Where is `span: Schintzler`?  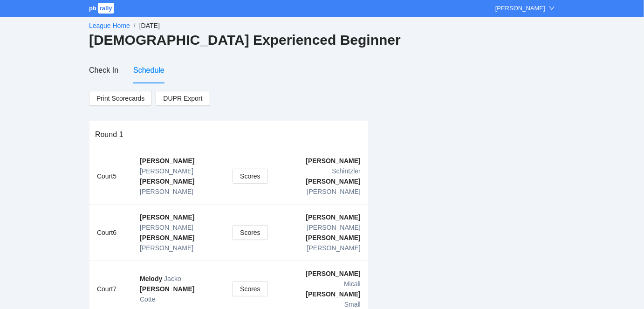 span: Schintzler is located at coordinates (347, 171).